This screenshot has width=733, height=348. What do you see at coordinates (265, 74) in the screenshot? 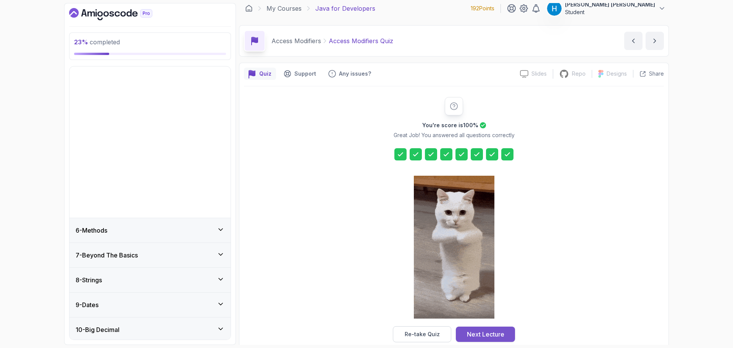
I see `p: Quiz` at bounding box center [265, 74].